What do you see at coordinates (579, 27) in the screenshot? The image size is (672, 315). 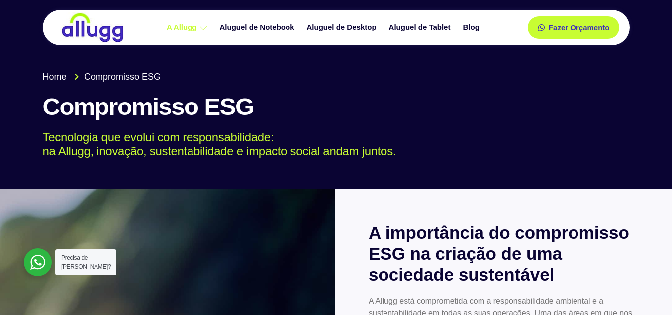 I see `span: Fazer Orçamento` at bounding box center [579, 27].